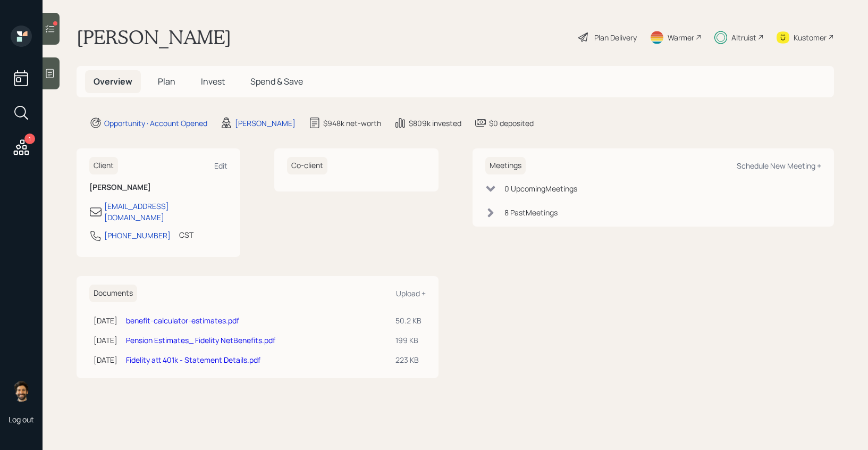  I want to click on div: Log out, so click(21, 419).